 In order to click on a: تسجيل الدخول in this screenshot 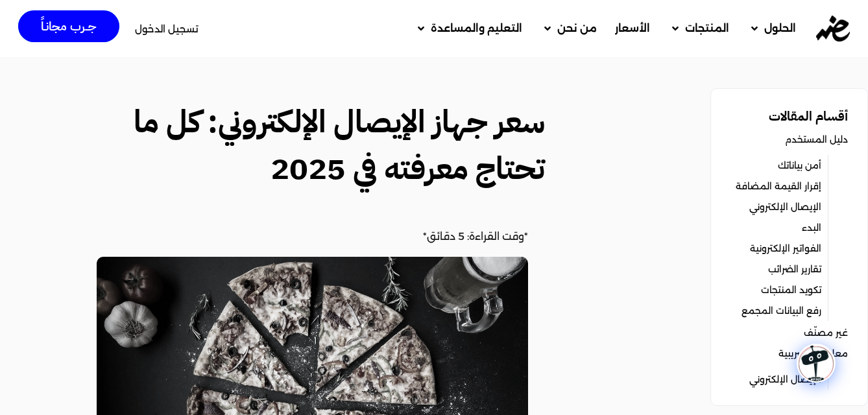, I will do `click(167, 29)`.